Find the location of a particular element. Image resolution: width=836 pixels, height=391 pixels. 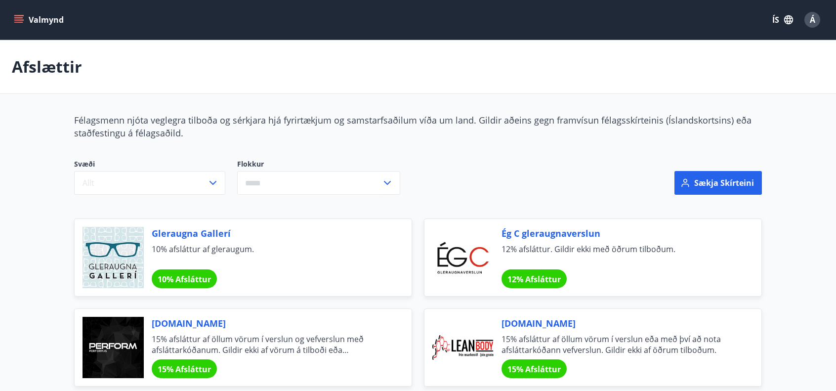

span: Svæði is located at coordinates (150, 165).